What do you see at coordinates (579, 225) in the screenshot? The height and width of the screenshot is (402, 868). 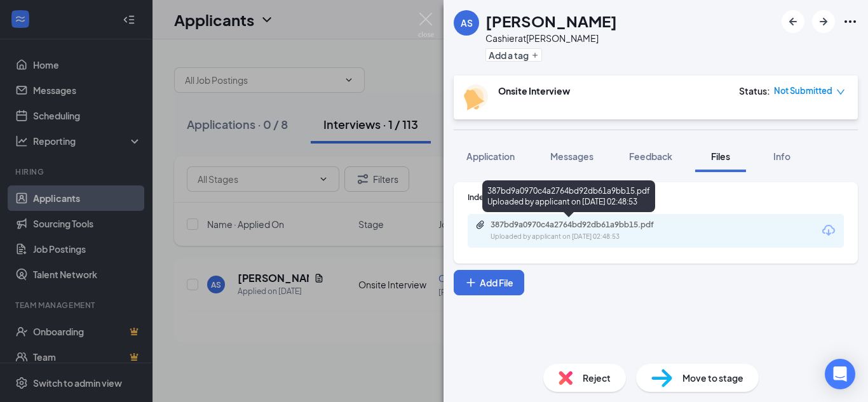 I see `div: 387bd9a0970c4a2764bd92db61a9bb15.pdf` at bounding box center [579, 225].